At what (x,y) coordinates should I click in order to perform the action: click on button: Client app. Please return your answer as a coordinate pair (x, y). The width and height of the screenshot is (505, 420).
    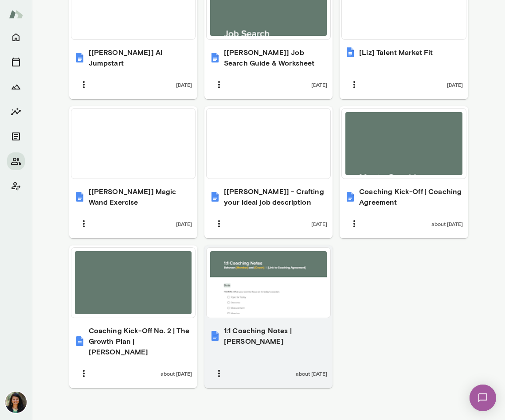
    Looking at the image, I should click on (16, 186).